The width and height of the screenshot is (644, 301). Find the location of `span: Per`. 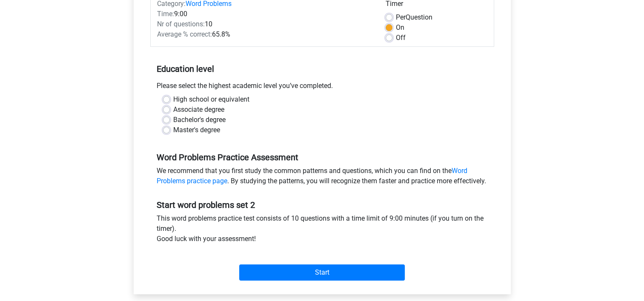

span: Per is located at coordinates (400, 17).